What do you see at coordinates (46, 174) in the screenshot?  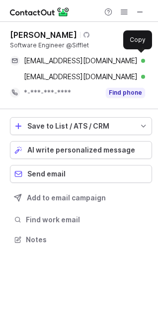 I see `span: Send email` at bounding box center [46, 174].